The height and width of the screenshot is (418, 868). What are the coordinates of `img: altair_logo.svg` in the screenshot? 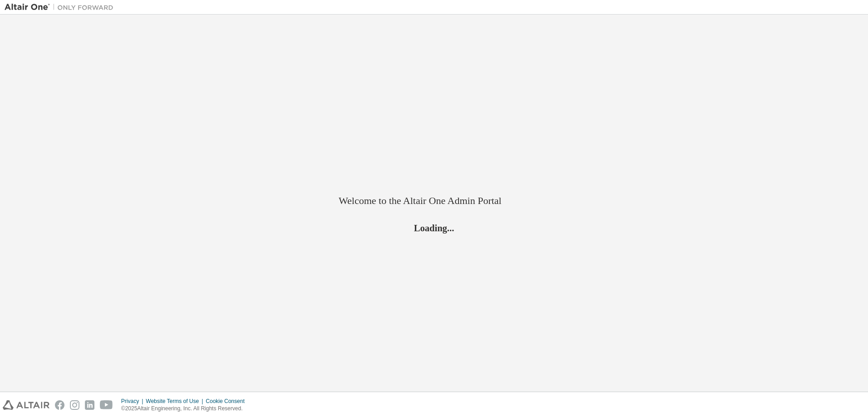 It's located at (26, 405).